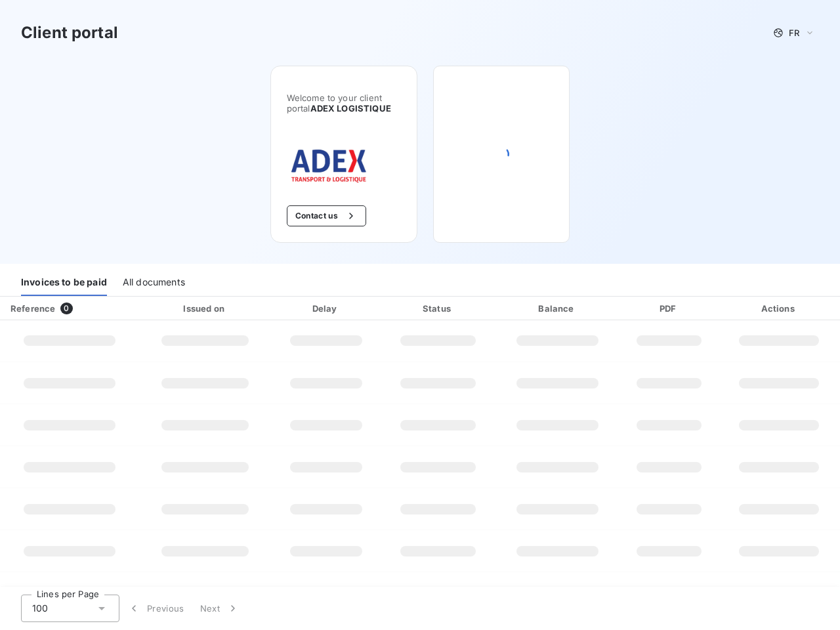 The image size is (840, 630). I want to click on div: All documents, so click(154, 282).